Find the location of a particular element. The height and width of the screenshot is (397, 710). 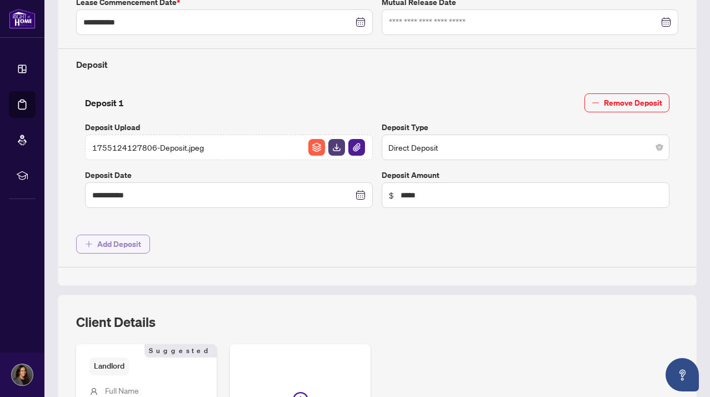

img: logo is located at coordinates (22, 18).